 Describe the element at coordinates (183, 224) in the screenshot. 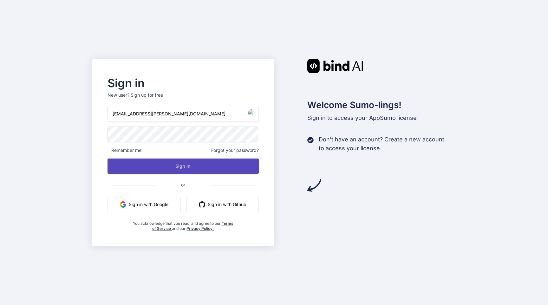

I see `div: You acknowledge that you read, and agree to our and our` at that location.